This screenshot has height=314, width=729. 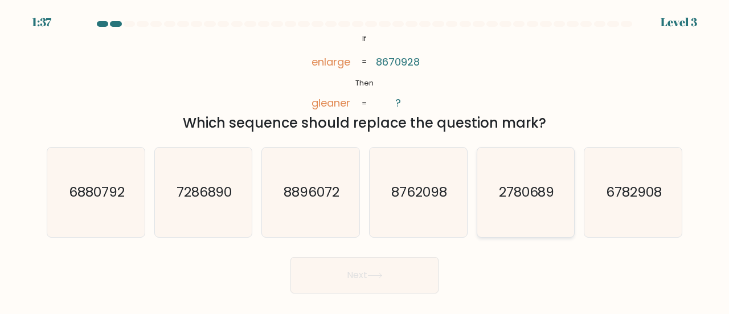 What do you see at coordinates (419, 191) in the screenshot?
I see `text: 8762098` at bounding box center [419, 191].